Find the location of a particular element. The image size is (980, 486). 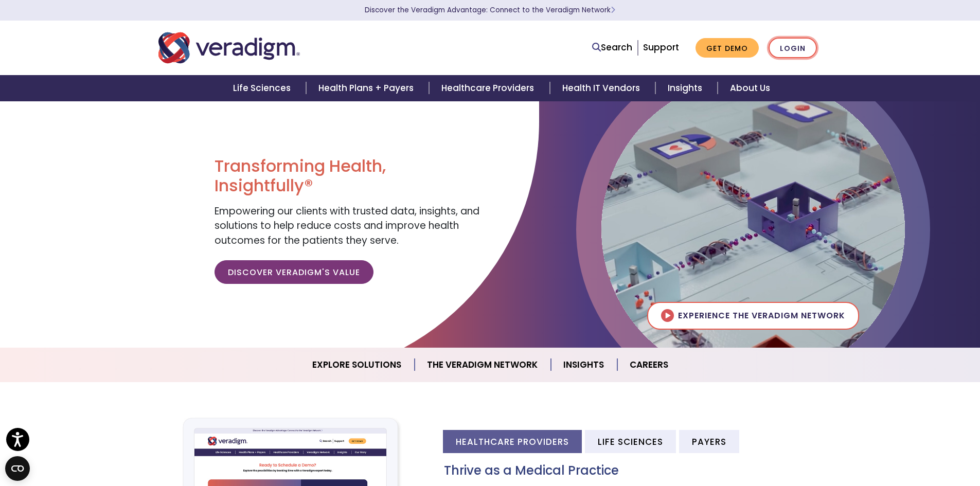

a: Get Demo is located at coordinates (727, 48).